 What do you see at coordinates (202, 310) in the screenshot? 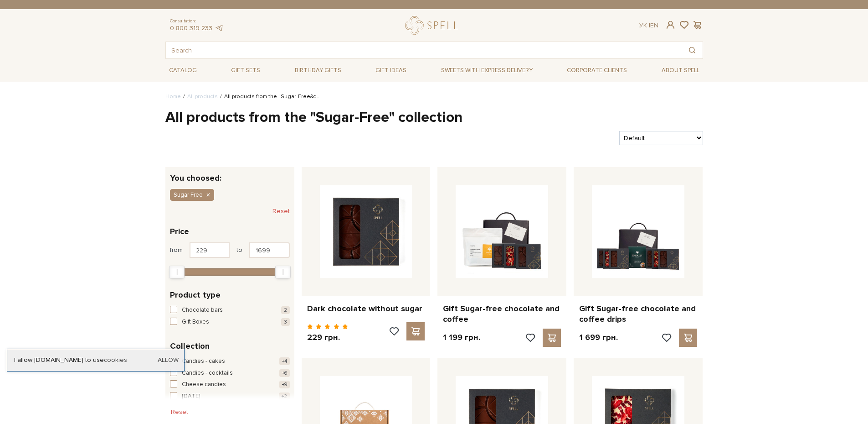
I see `span: Chocolate bars` at bounding box center [202, 310].